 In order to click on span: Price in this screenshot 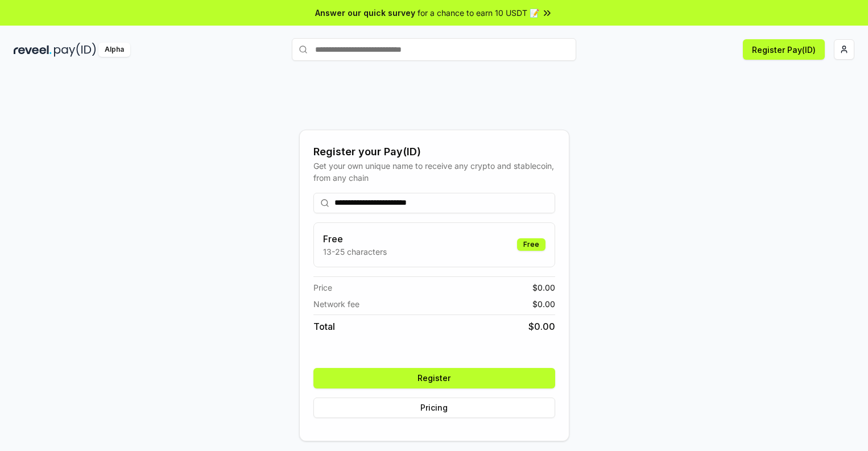, I will do `click(322, 287)`.